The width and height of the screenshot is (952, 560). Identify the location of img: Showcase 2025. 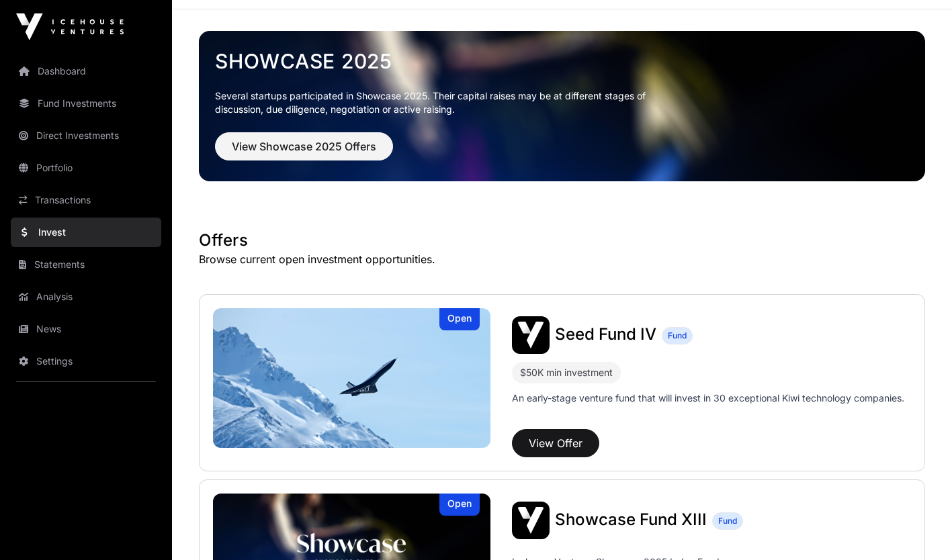
(561, 106).